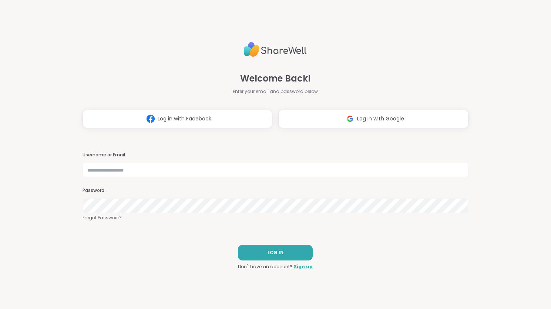 The image size is (551, 309). What do you see at coordinates (275, 91) in the screenshot?
I see `span: Enter your email and password below` at bounding box center [275, 91].